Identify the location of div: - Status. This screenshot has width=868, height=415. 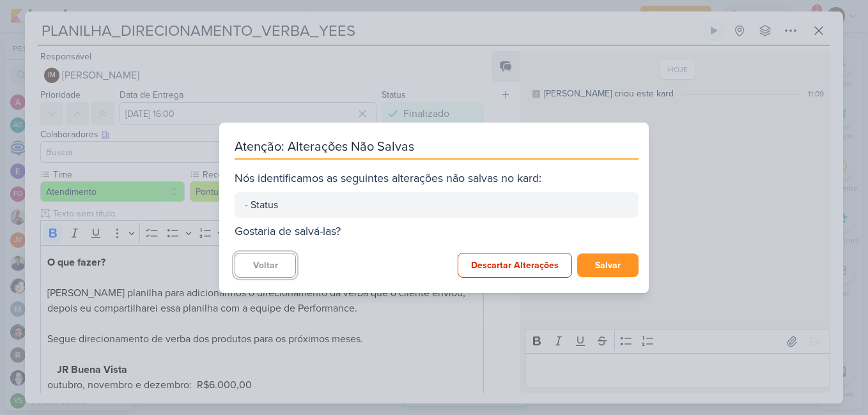
(436, 205).